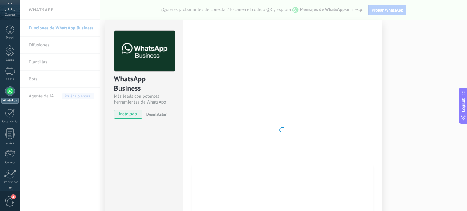 The width and height of the screenshot is (467, 211). Describe the element at coordinates (144, 99) in the screenshot. I see `div: Más leads con potentes herramientas de WhatsApp` at that location.